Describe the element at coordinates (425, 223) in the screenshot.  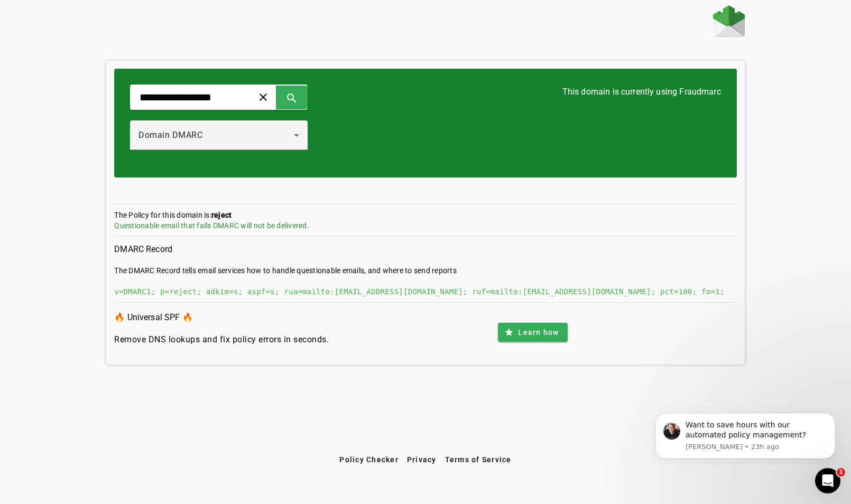
I see `section: The Policy for this domain is:` at that location.